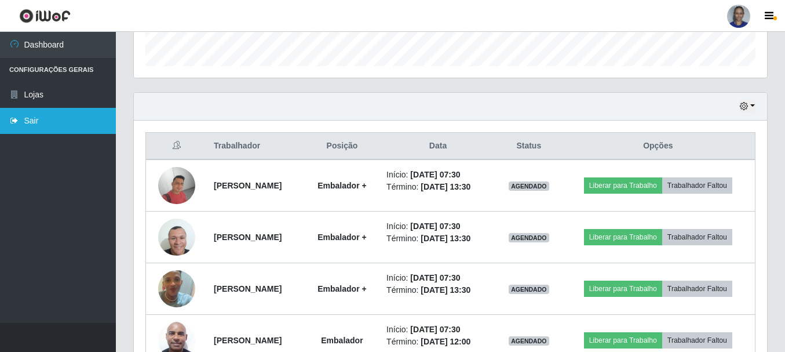 The image size is (785, 352). I want to click on th: Opções, so click(658, 146).